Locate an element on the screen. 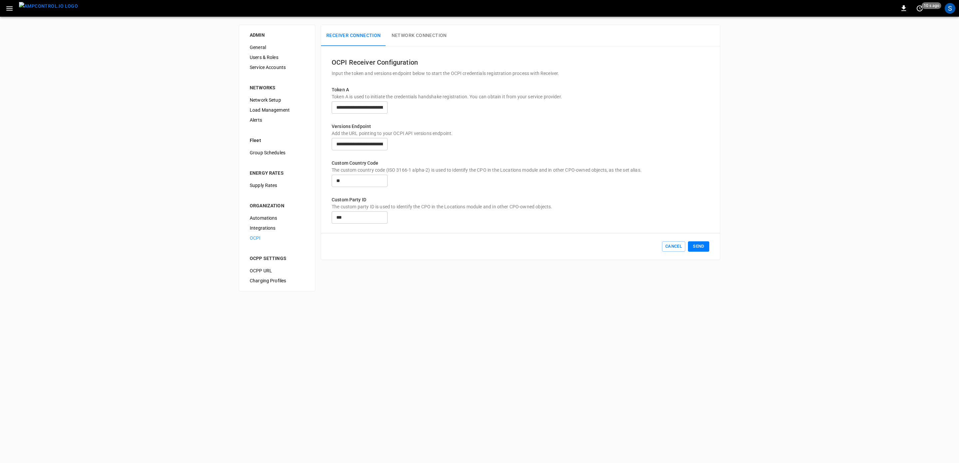  div: Users & Roles is located at coordinates (277, 57).